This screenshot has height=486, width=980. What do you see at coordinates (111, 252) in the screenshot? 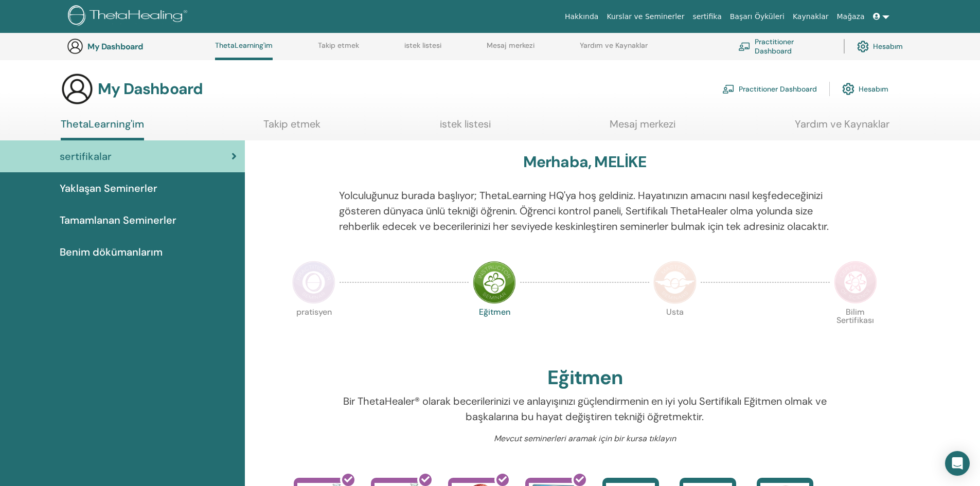
I see `span: Benim dökümanlarım` at bounding box center [111, 252].